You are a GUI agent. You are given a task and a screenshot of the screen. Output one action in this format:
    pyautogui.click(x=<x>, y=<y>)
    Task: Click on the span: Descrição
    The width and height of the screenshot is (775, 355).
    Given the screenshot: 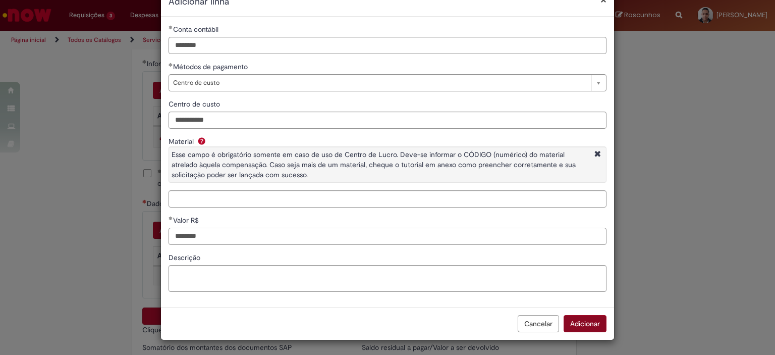 What is the action you would take?
    pyautogui.click(x=185, y=257)
    